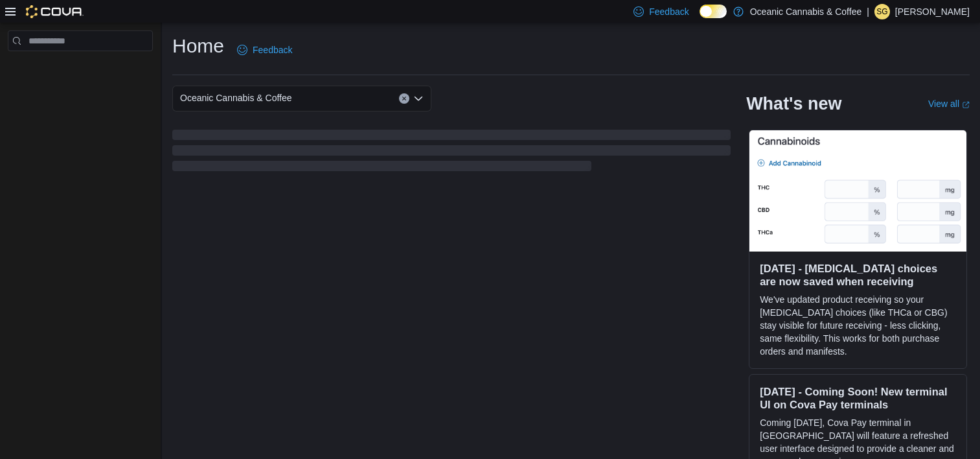 The width and height of the screenshot is (980, 459). Describe the element at coordinates (405, 99) in the screenshot. I see `button: Clear input` at that location.